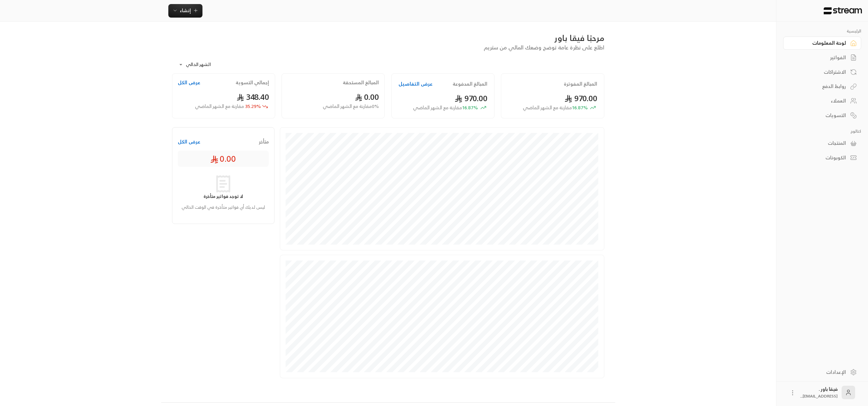 The height and width of the screenshot is (406, 868). Describe the element at coordinates (819, 158) in the screenshot. I see `div: الكوبونات` at that location.